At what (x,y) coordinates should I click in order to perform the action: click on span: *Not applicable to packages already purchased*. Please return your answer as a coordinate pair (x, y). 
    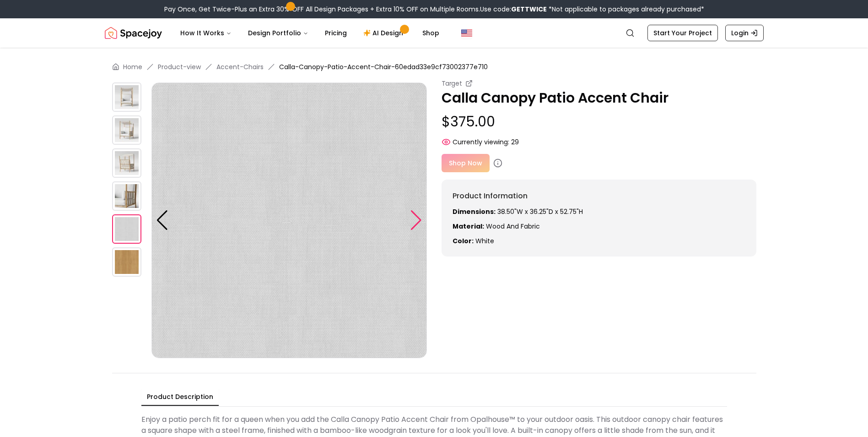
    Looking at the image, I should click on (625, 9).